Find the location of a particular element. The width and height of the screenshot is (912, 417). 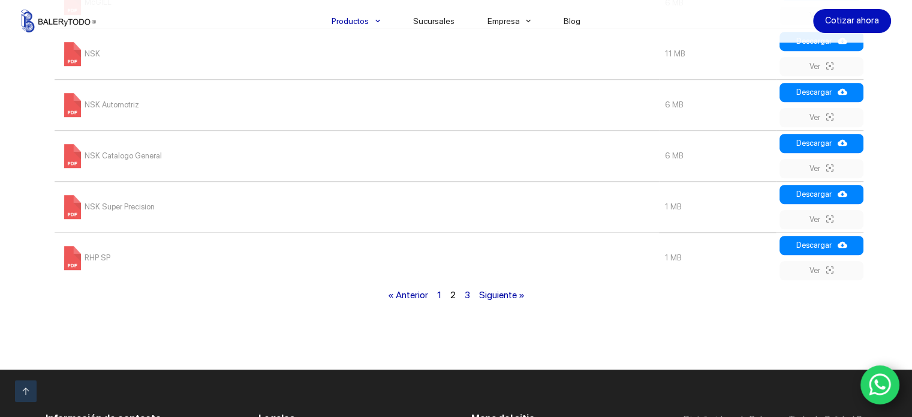

a: RHP SP is located at coordinates (85, 257).